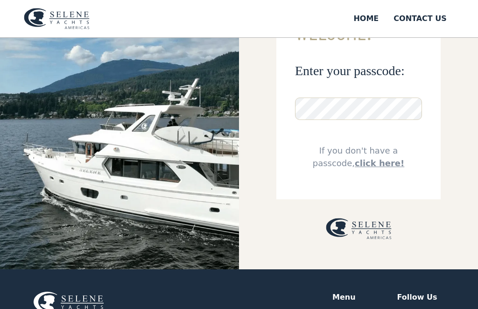  I want to click on div: Menu, so click(344, 298).